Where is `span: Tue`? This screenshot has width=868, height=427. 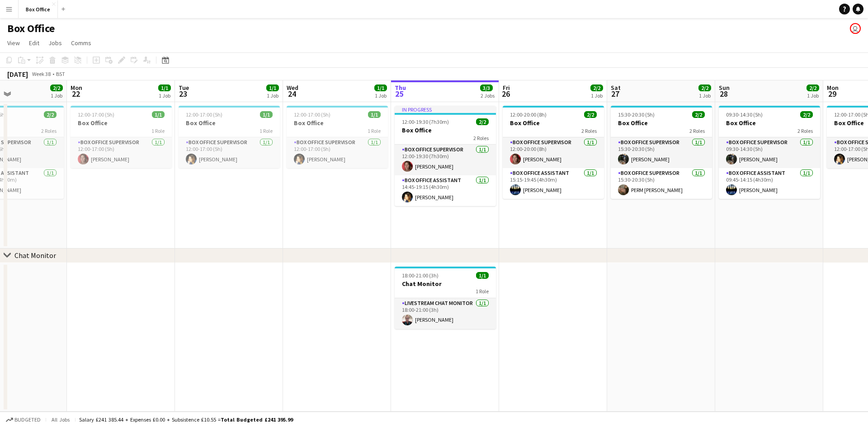 span: Tue is located at coordinates (183, 88).